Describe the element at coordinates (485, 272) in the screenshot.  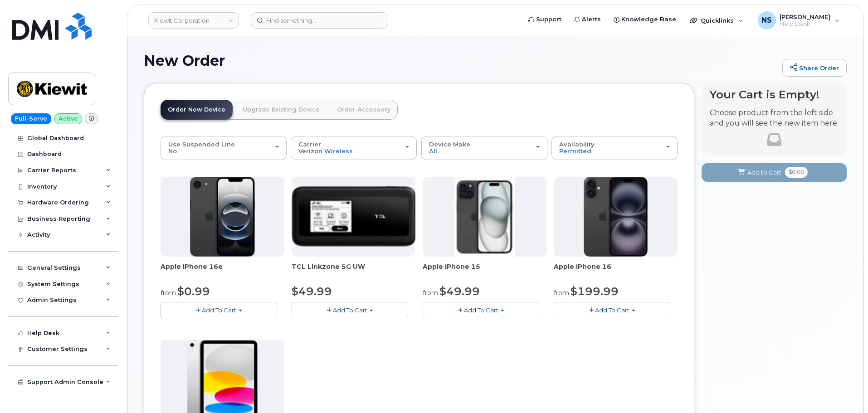
I see `div: Apple iPhone 15` at that location.